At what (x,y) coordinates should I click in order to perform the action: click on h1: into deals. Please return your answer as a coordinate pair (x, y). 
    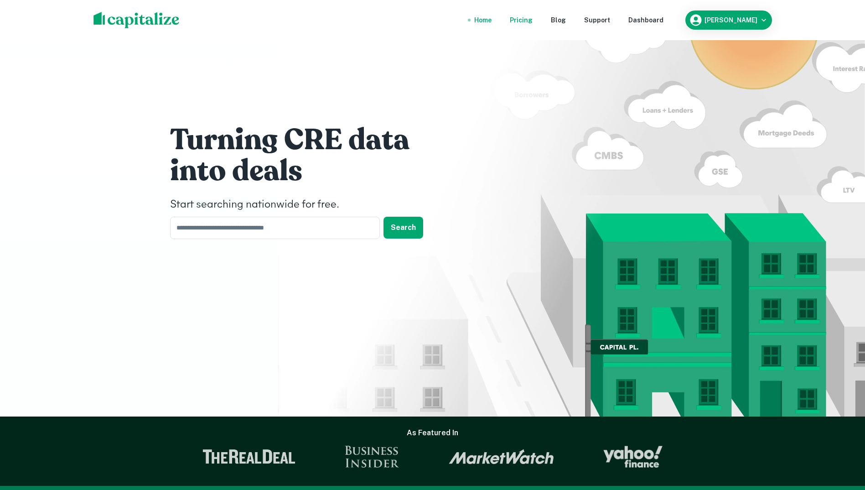
    Looking at the image, I should click on (307, 171).